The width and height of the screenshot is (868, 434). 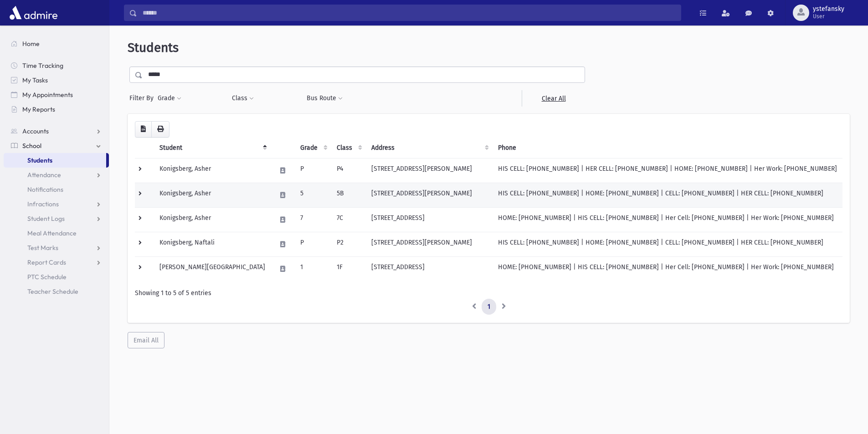 What do you see at coordinates (46, 218) in the screenshot?
I see `span: Student Logs` at bounding box center [46, 218].